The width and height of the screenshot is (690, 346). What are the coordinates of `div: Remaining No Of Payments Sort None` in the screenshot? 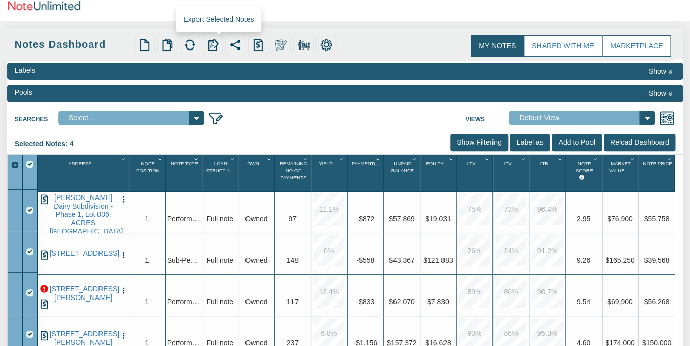 It's located at (294, 173).